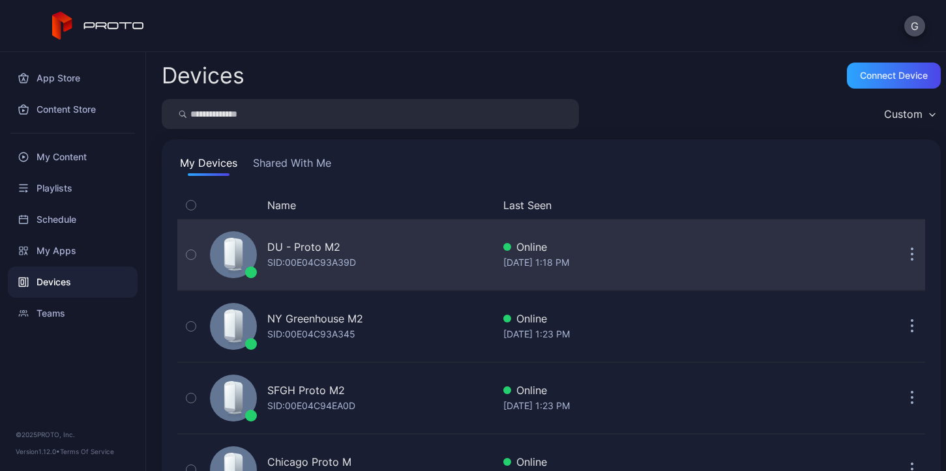  I want to click on a: Playlists, so click(72, 188).